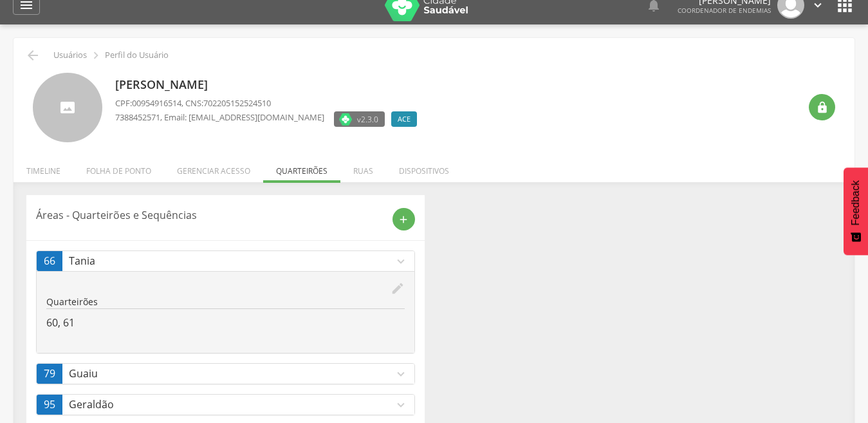 This screenshot has height=423, width=868. What do you see at coordinates (231, 261) in the screenshot?
I see `p: Tania` at bounding box center [231, 261].